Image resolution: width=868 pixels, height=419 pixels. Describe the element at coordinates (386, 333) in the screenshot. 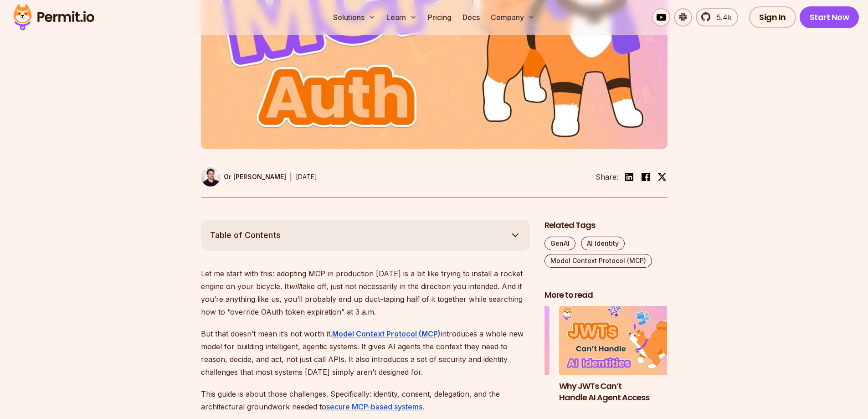

I see `strong: Model Context Protocol (MCP)` at that location.